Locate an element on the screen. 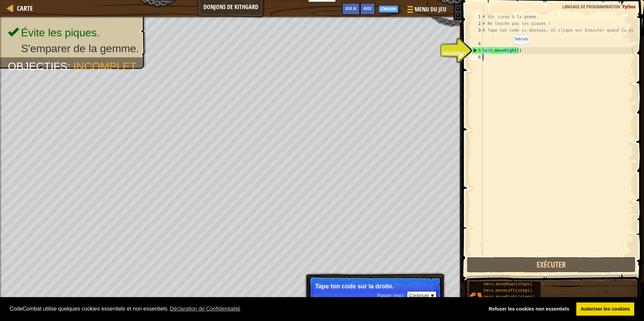  span: Langage de programmation is located at coordinates (591, 7).